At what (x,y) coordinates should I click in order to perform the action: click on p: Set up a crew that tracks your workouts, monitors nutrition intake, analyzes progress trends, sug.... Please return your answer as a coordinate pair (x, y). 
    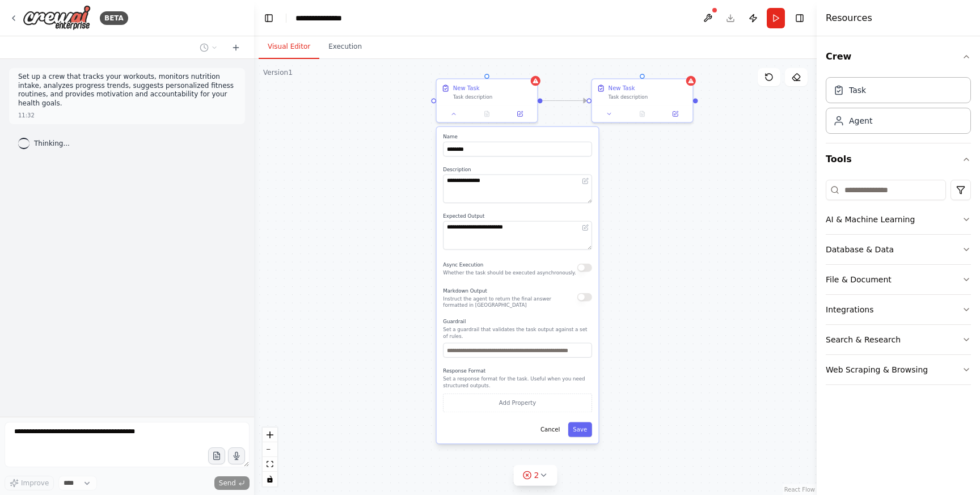
    Looking at the image, I should click on (127, 90).